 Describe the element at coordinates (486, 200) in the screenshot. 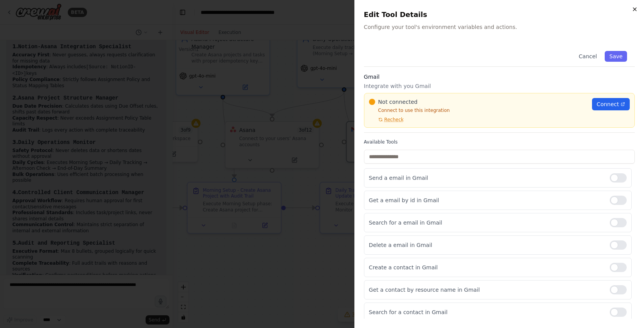

I see `p: Get a email by id in Gmail` at that location.